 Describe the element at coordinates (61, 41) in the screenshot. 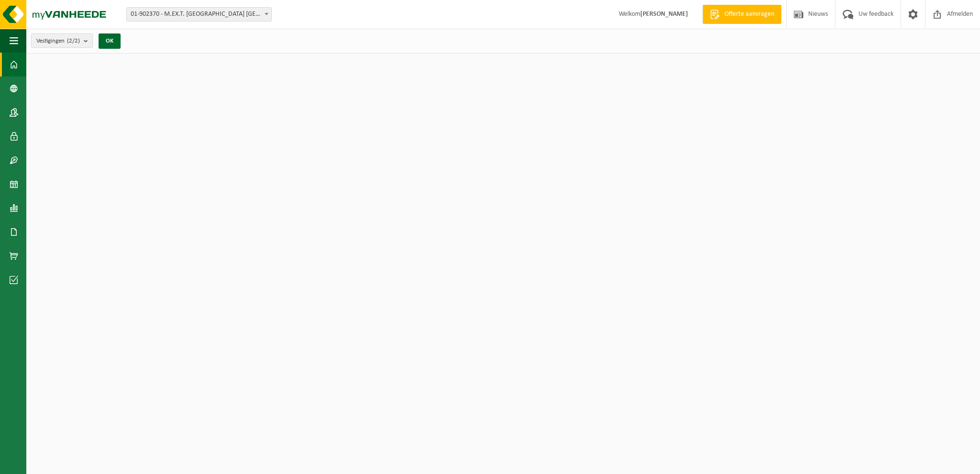

I see `button: Vestigingen(2/2)` at that location.